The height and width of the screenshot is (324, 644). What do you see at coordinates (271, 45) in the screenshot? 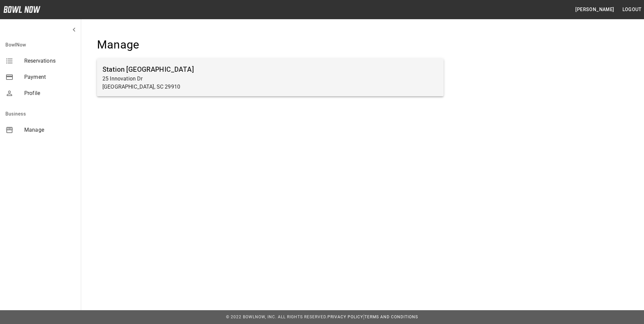
I see `h4: Manage` at bounding box center [271, 45].